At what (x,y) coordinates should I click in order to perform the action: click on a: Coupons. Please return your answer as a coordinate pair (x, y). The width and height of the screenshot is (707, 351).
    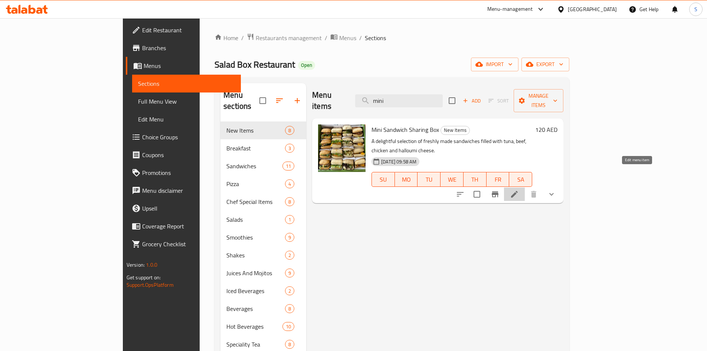
    Looking at the image, I should click on (183, 155).